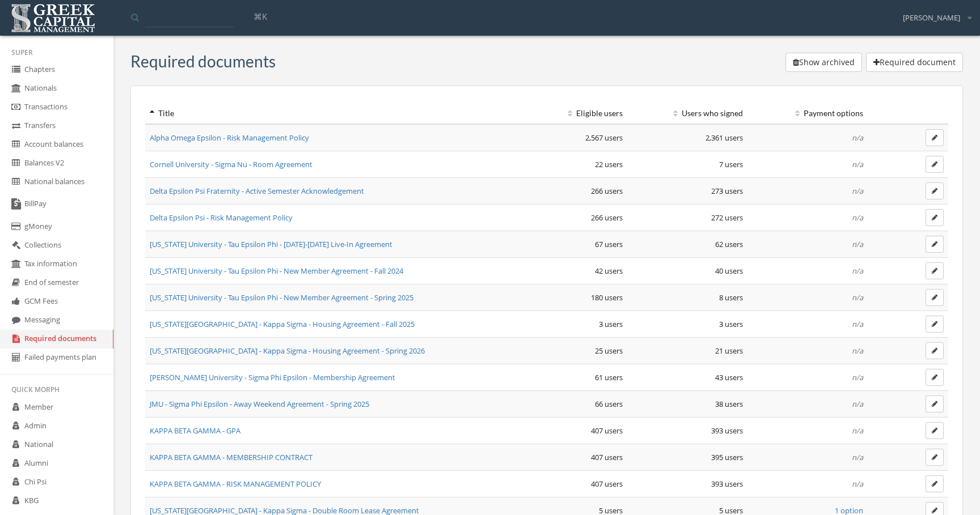 The height and width of the screenshot is (515, 980). What do you see at coordinates (604, 137) in the screenshot?
I see `span: 2,567 users` at bounding box center [604, 137].